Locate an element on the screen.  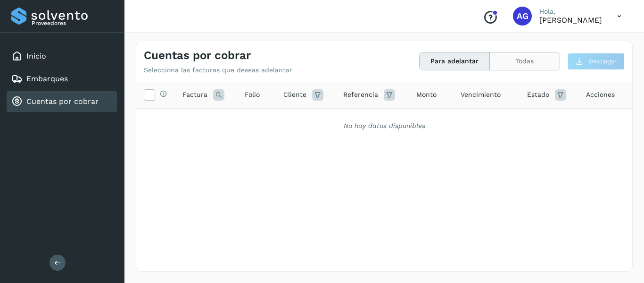
span: Estado is located at coordinates (538, 95).